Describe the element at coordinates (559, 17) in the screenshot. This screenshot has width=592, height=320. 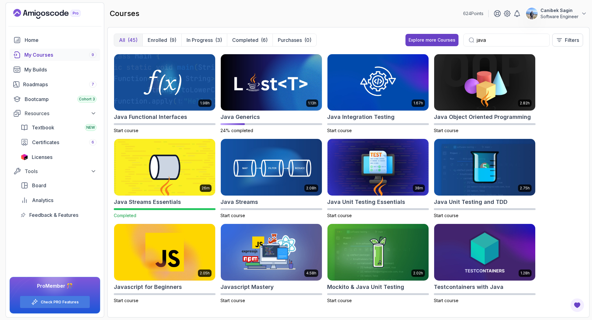
I see `p: Software Engineer` at that location.